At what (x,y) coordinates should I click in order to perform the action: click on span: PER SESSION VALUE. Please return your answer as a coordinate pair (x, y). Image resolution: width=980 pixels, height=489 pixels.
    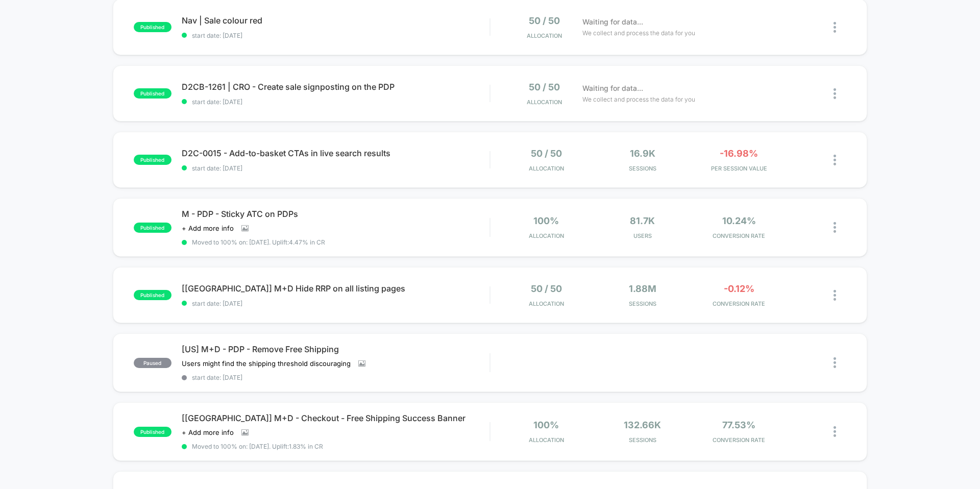
    Looking at the image, I should click on (739, 169).